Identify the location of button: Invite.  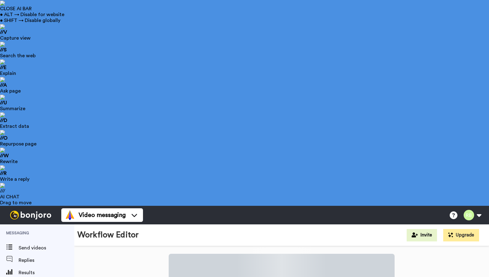
(422, 235).